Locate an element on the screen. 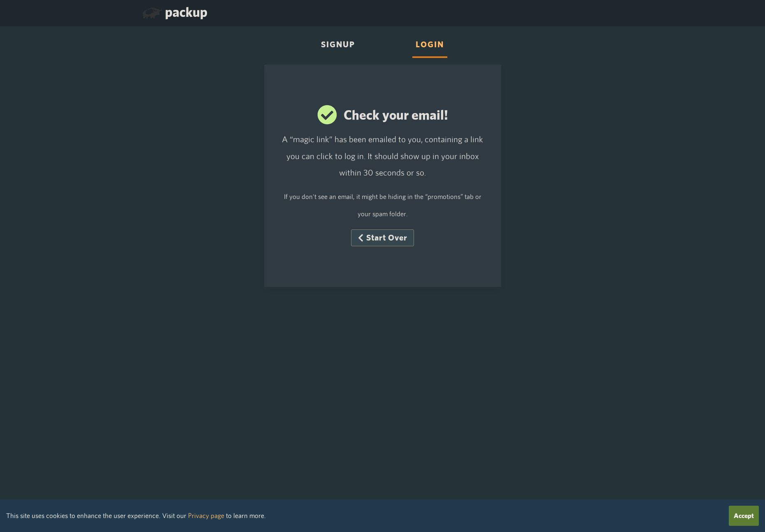 This screenshot has width=765, height=532. small: This site uses cookies to enhance the user experience. Visit our to learn more. is located at coordinates (135, 515).